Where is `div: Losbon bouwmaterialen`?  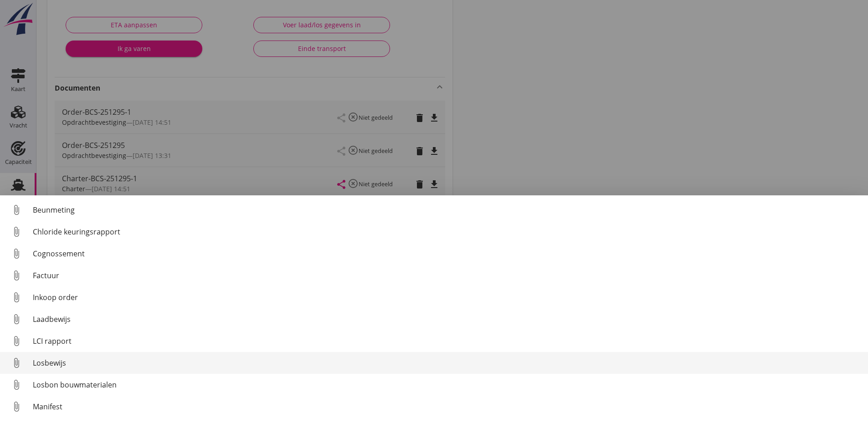 div: Losbon bouwmaterialen is located at coordinates (447, 385).